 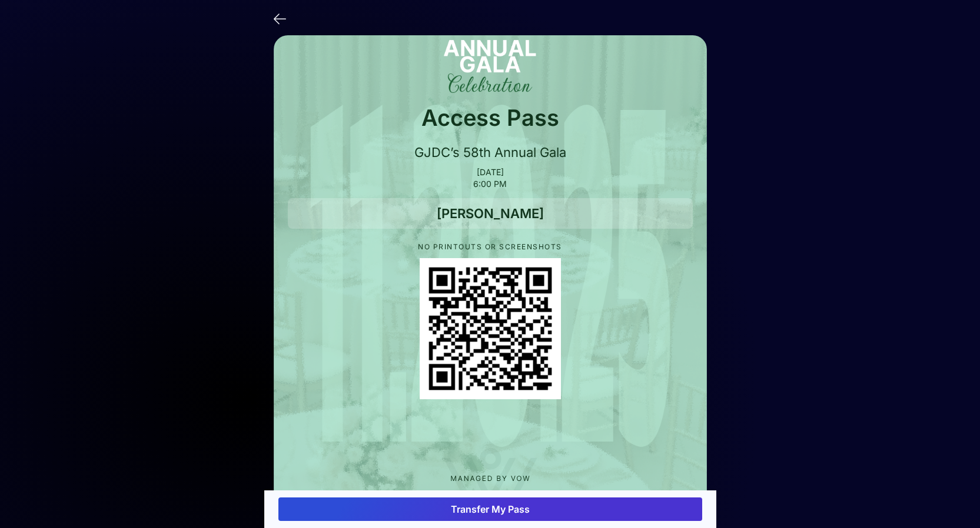 I want to click on p: Access Pass, so click(x=490, y=118).